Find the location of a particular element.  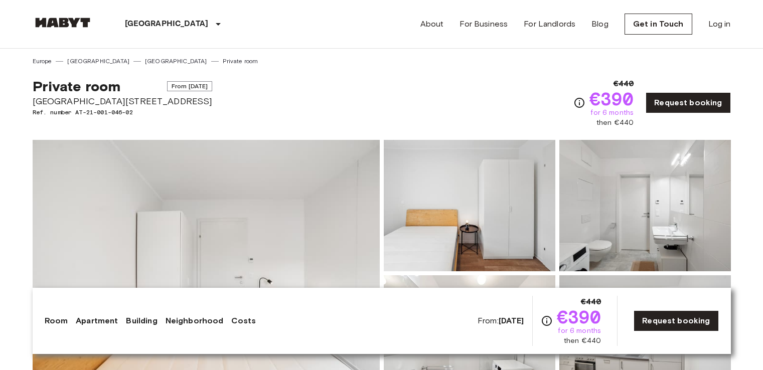

img: Habyt is located at coordinates (63, 23).